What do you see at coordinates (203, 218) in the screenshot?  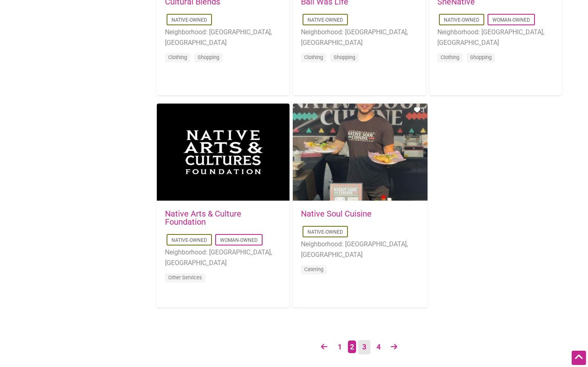 I see `a: Native Arts & Culture Foundation` at bounding box center [203, 218].